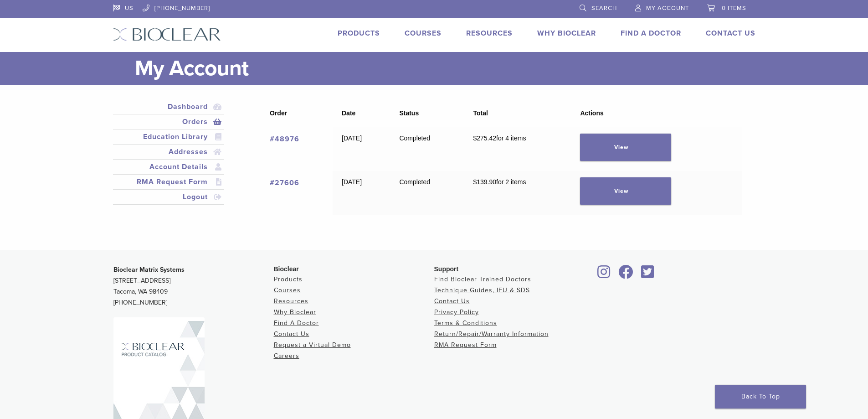 Image resolution: width=868 pixels, height=419 pixels. I want to click on td: for 2 items, so click(517, 193).